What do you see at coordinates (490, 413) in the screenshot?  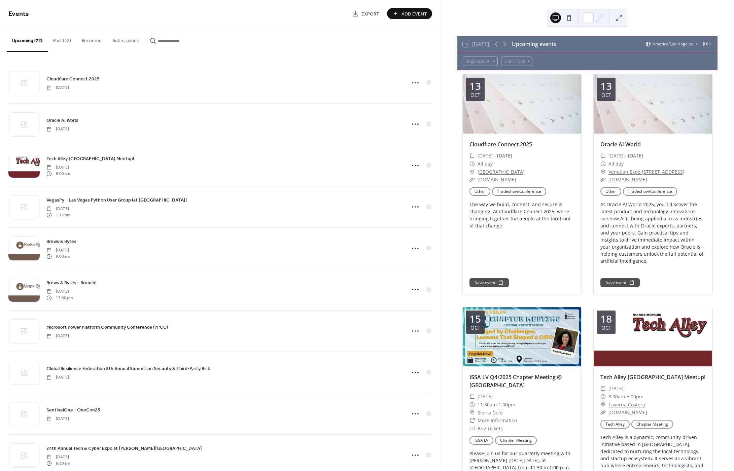 I see `span: Sierra Gold` at bounding box center [490, 413].